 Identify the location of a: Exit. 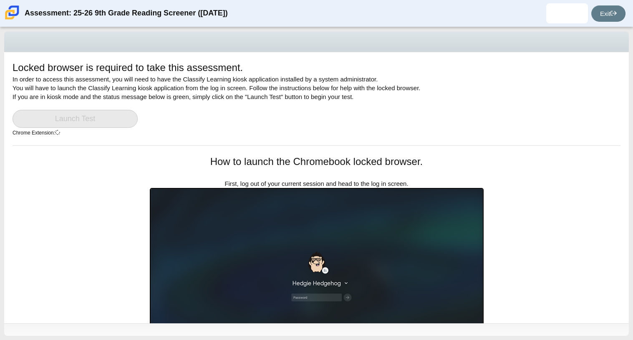
(609, 13).